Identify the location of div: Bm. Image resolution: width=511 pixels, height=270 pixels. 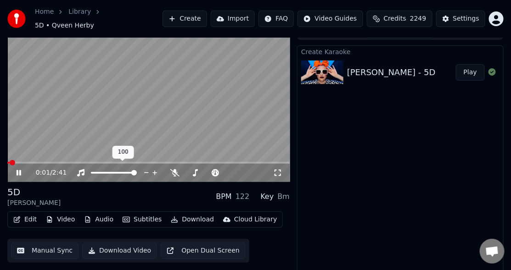
(283, 197).